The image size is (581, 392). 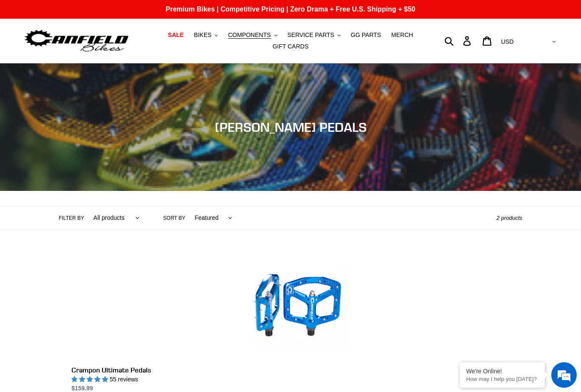 I want to click on span: SALE, so click(x=176, y=35).